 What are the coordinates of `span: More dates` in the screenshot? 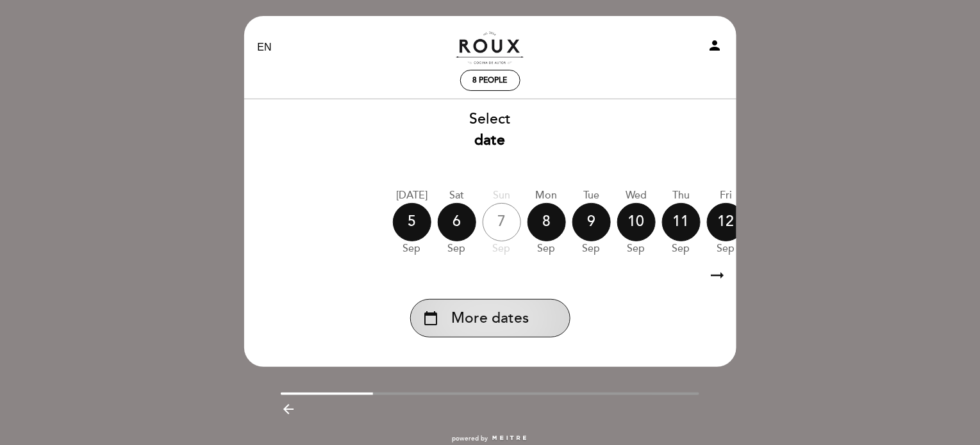 It's located at (490, 318).